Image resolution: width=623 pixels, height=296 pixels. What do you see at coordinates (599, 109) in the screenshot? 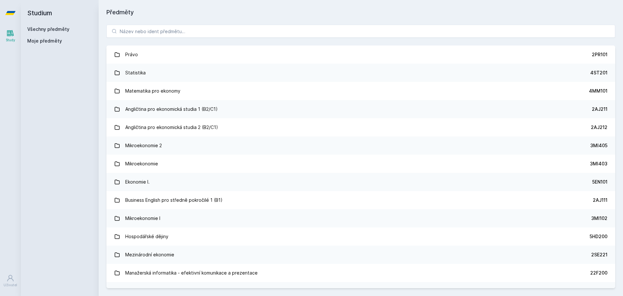
I see `div: 2AJ211` at bounding box center [599, 109].